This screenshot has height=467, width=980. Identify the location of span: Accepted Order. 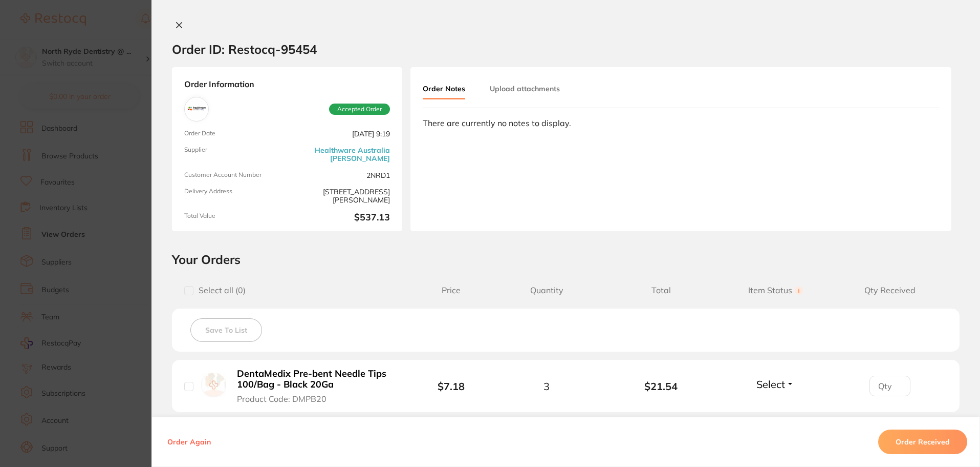
(359, 109).